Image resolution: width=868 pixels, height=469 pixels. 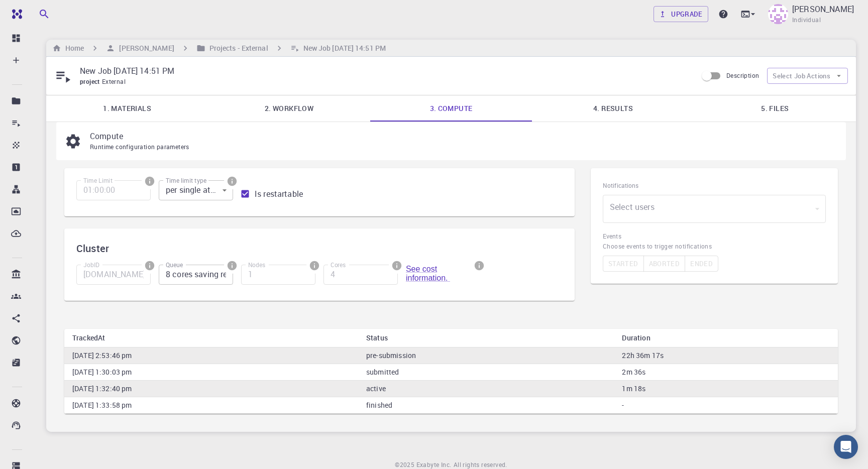 I want to click on span: Choose events to trigger notifications, so click(x=714, y=247).